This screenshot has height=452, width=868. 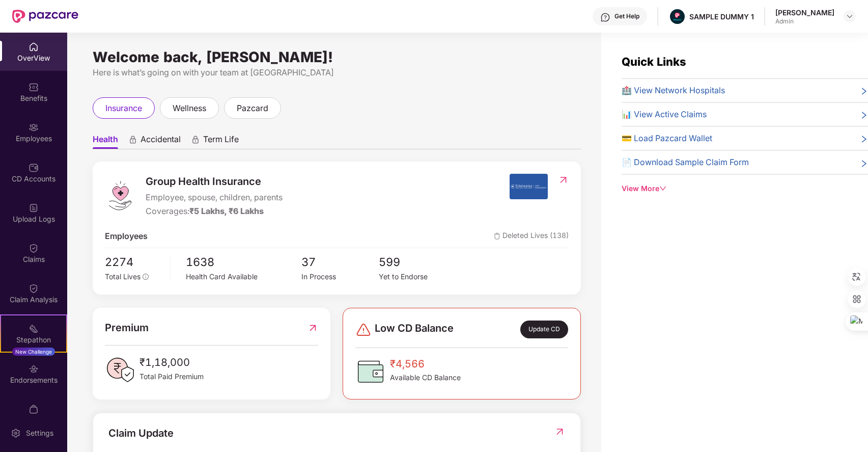 What do you see at coordinates (34, 208) in the screenshot?
I see `img: svg+xml;base64,PHN2ZyBpZD0iVXBsb2FkX0xvZ3MiIGRhdGEtbmFtZT0iVXBsb2FkIExvZ3MiIHhtbG5zPSJodHRwOi8vd3...` at bounding box center [34, 208].